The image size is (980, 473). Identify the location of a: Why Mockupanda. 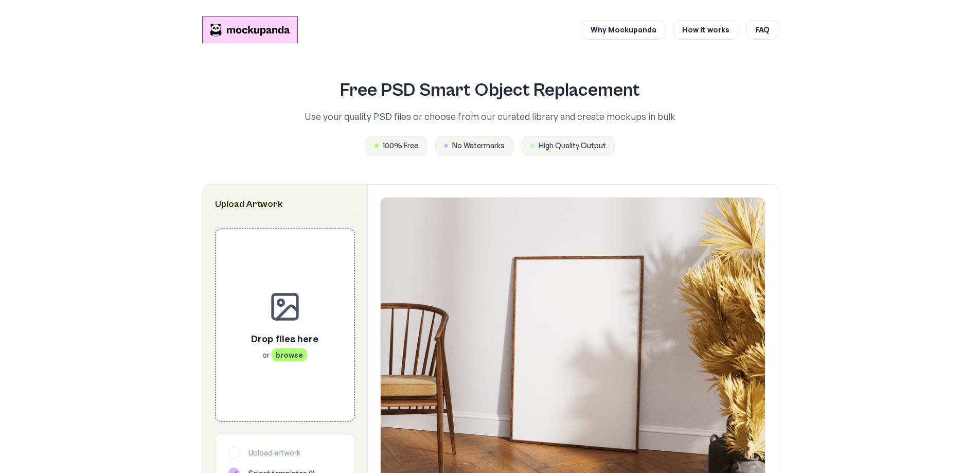
(623, 30).